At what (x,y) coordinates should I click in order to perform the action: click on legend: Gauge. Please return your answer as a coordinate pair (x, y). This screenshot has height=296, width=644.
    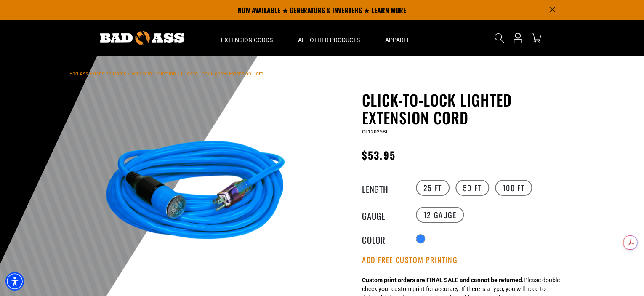
    Looking at the image, I should click on (383, 215).